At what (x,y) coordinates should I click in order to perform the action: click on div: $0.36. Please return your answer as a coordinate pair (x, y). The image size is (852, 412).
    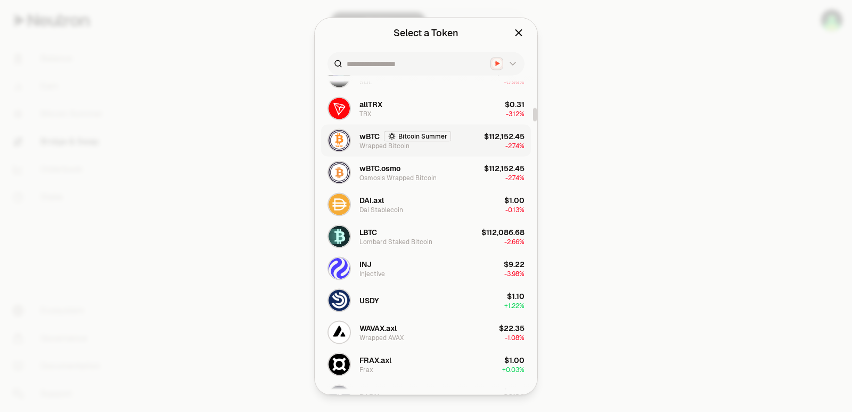
    Looking at the image, I should click on (514, 392).